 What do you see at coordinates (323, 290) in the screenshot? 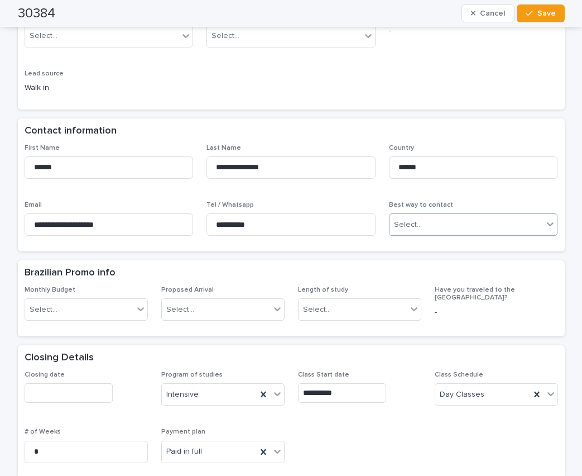
I see `span: Length of study` at bounding box center [323, 290].